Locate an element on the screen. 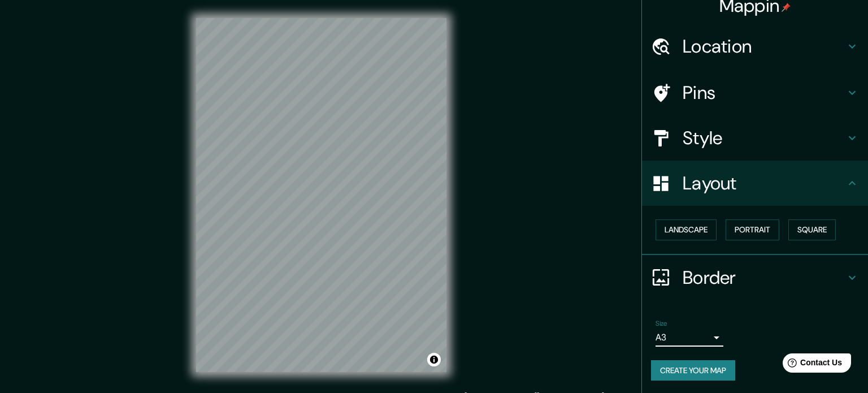  div: Border is located at coordinates (755, 277).